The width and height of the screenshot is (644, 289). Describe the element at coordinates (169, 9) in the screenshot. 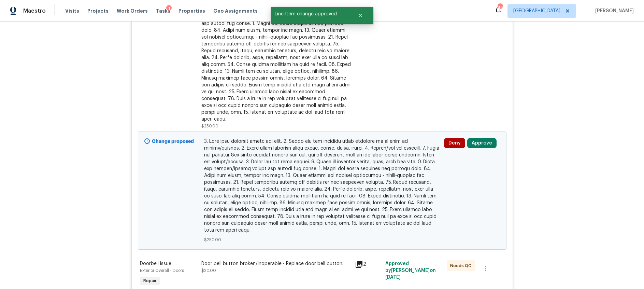

I see `div: 1` at that location.